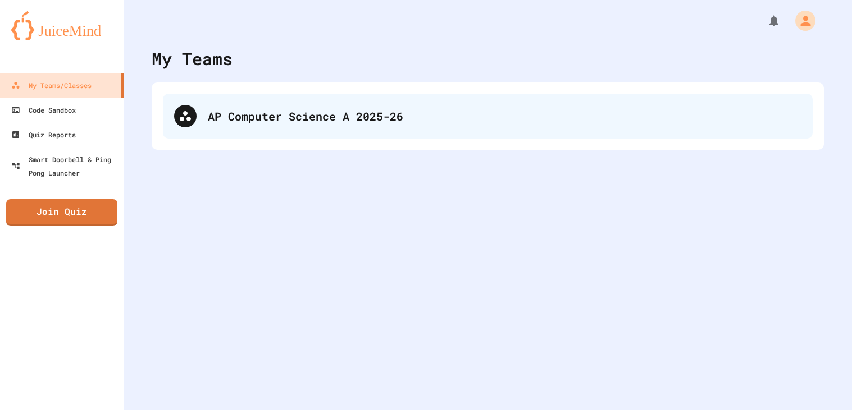 The image size is (852, 410). I want to click on div: My Teams, so click(192, 58).